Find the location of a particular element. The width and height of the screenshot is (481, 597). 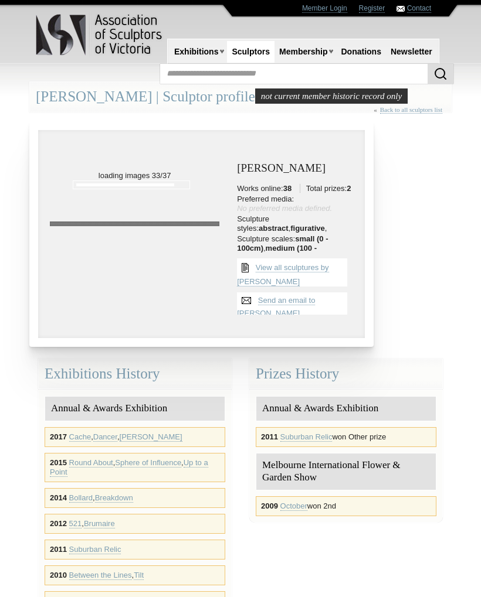

img: Search is located at coordinates (440, 74).